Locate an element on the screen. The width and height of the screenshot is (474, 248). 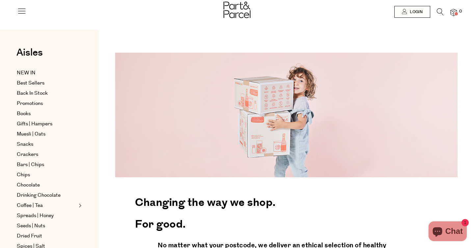
span: Chips is located at coordinates (23, 175).